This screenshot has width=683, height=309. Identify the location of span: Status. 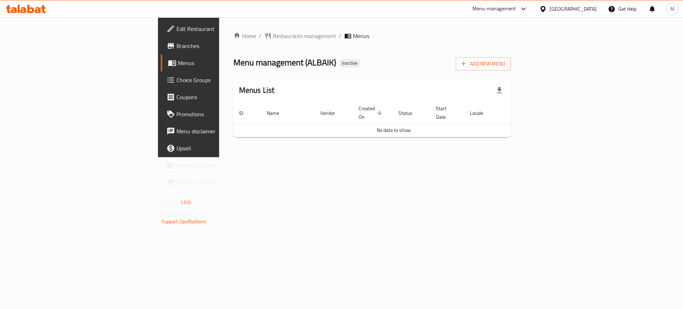
(410, 113).